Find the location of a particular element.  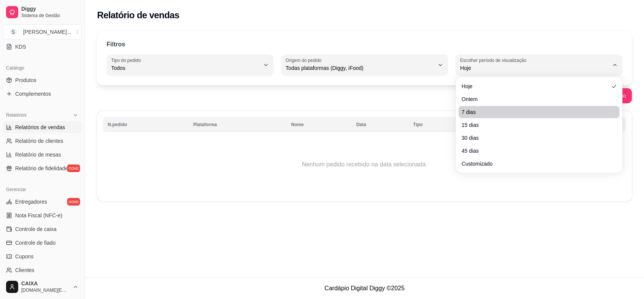

span: Nota Fiscal (NFC-e) is located at coordinates (38, 215).